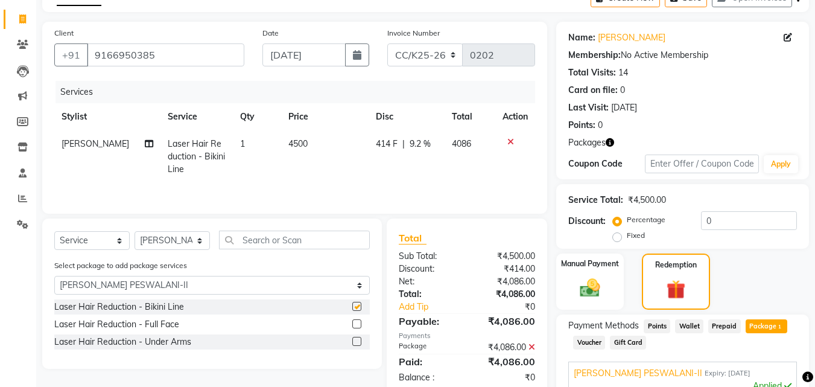 This screenshot has width=815, height=387. What do you see at coordinates (766, 326) in the screenshot?
I see `span: Package` at bounding box center [766, 326].